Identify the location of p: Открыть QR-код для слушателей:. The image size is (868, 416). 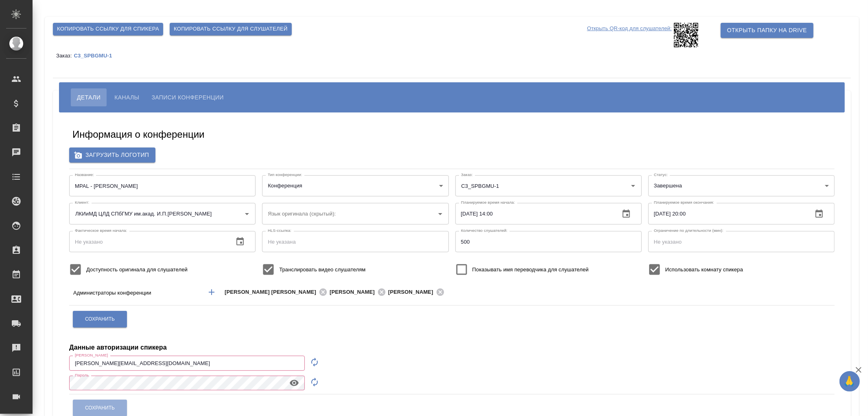
(630, 35).